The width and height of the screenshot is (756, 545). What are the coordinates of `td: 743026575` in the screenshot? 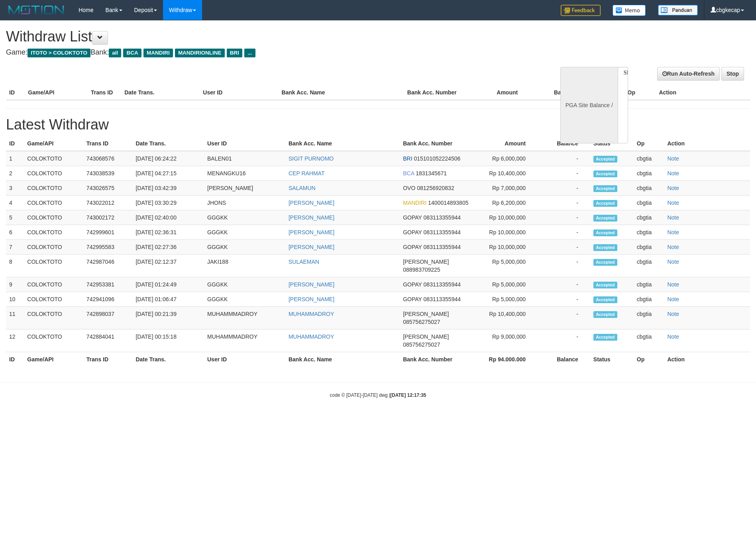 It's located at (108, 188).